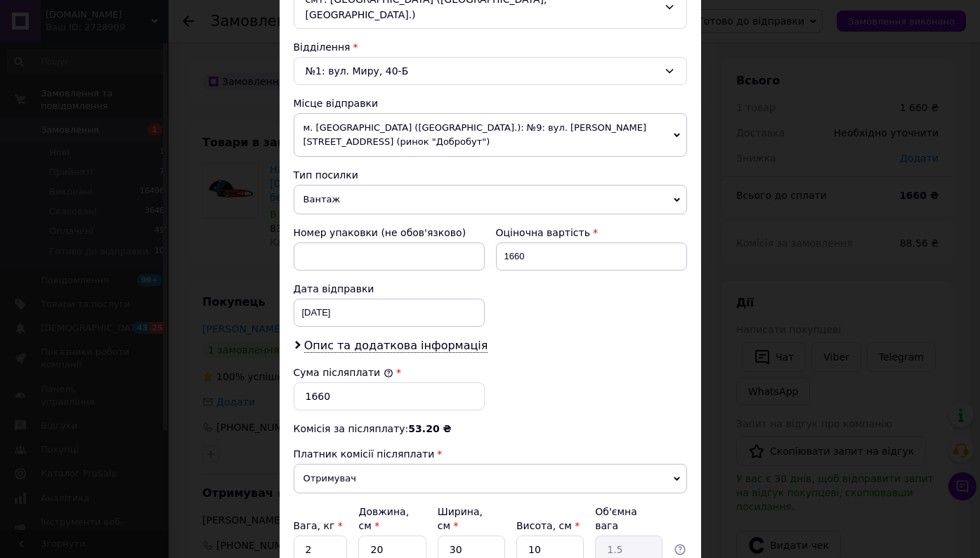 The height and width of the screenshot is (558, 980). What do you see at coordinates (490, 429) in the screenshot?
I see `div: Комісія за післяплату:` at bounding box center [490, 429].